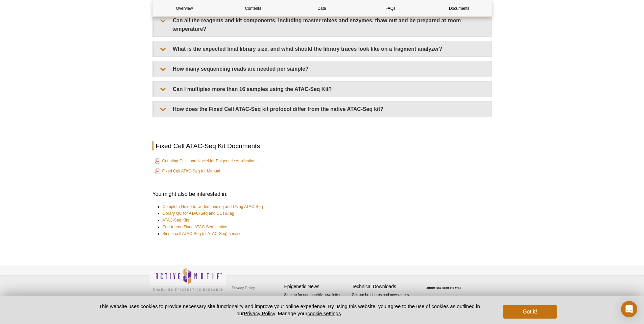 The width and height of the screenshot is (644, 324). Describe the element at coordinates (322, 109) in the screenshot. I see `summary: How does the Fixed Cell ATAC-Seq kit protocol differ from the native ATAC-Seq kit?` at that location.